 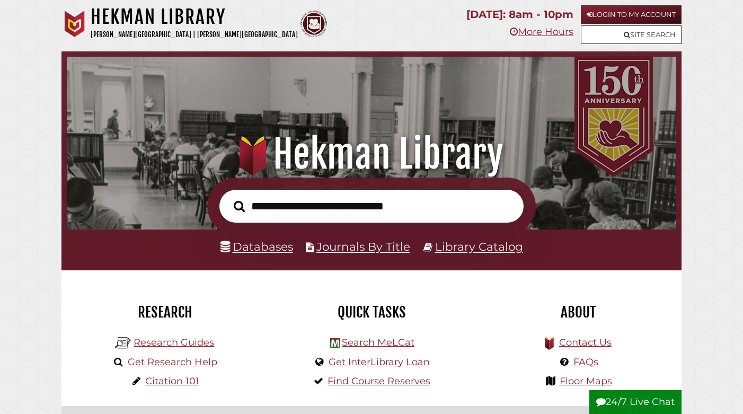 I want to click on a: Citation 101, so click(x=172, y=381).